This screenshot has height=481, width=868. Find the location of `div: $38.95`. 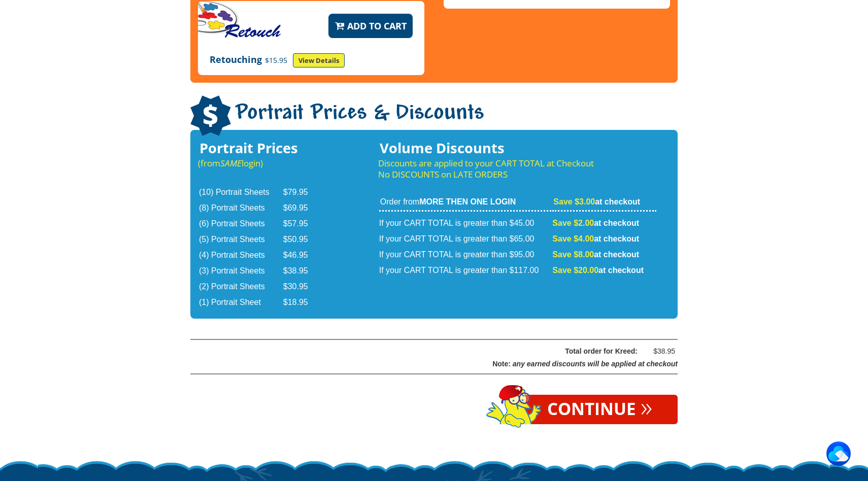

div: $38.95 is located at coordinates (660, 351).